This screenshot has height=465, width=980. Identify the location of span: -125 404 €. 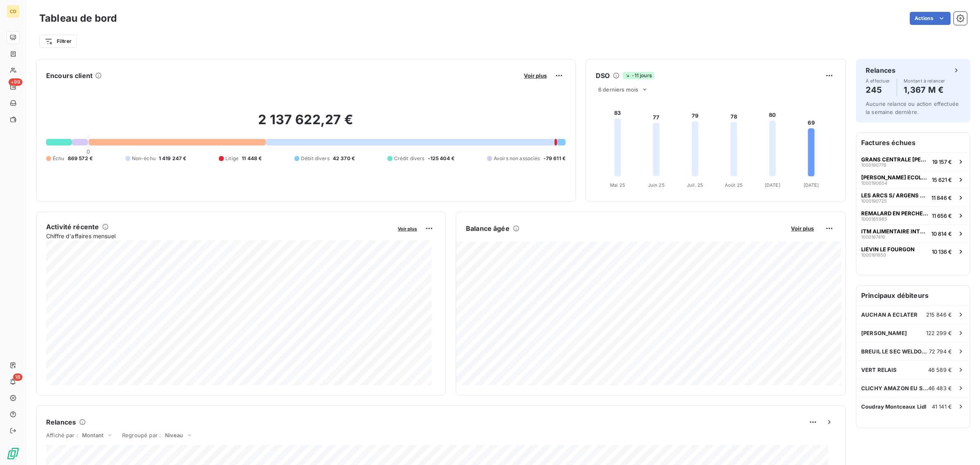
(442, 159).